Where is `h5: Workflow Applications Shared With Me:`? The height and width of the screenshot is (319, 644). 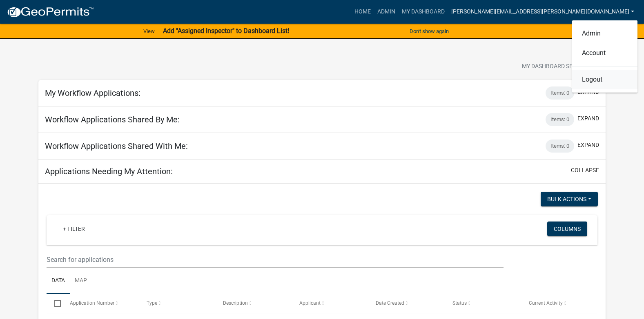 h5: Workflow Applications Shared With Me: is located at coordinates (116, 146).